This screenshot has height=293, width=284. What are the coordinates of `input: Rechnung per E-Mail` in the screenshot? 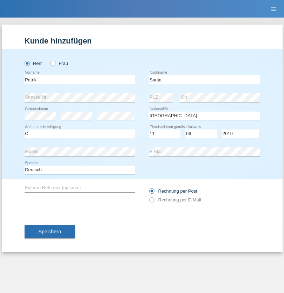 It's located at (151, 202).